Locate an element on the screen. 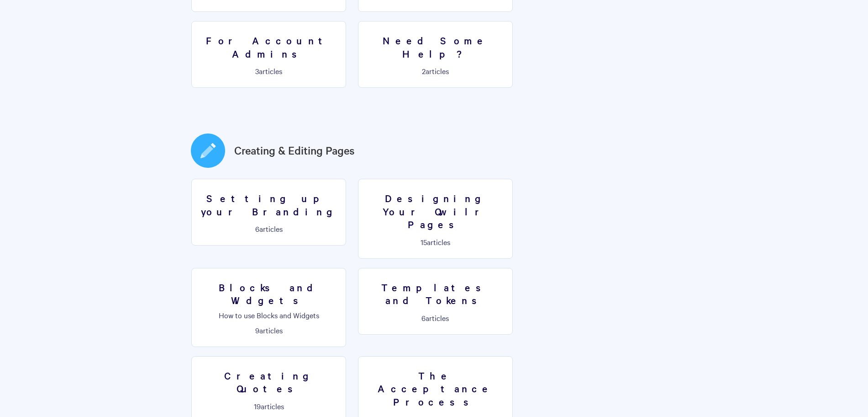 The height and width of the screenshot is (417, 868). a: Designing Your Qwilr Pages 15articles is located at coordinates (436, 218).